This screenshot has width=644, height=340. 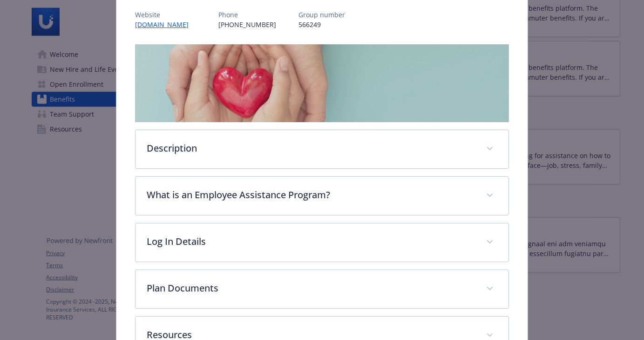 I want to click on p: Description, so click(x=311, y=149).